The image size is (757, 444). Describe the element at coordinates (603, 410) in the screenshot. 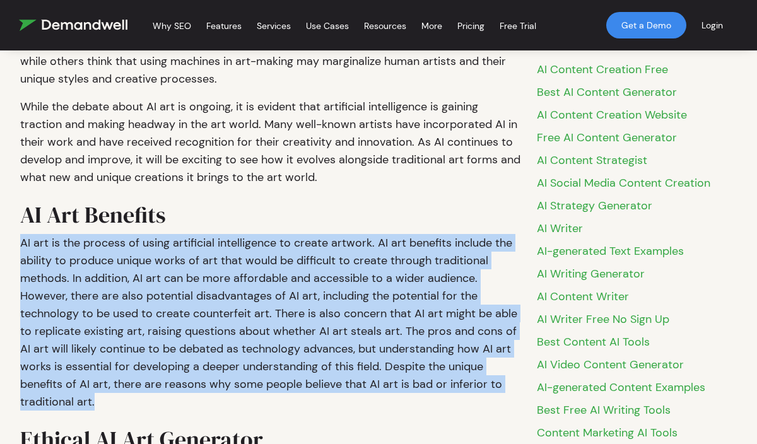

I see `a: Best Free AI Writing Tools` at that location.